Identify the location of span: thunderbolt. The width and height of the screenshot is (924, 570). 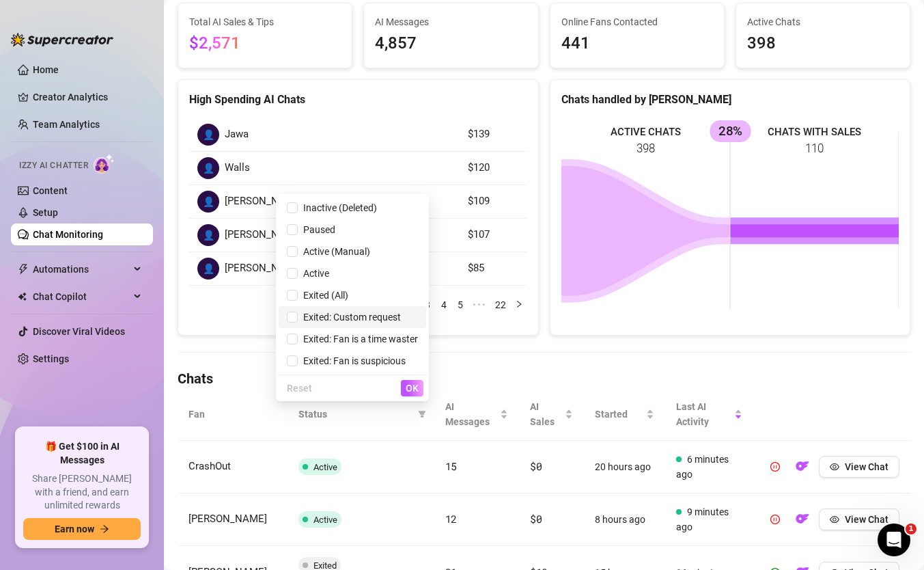
(23, 270).